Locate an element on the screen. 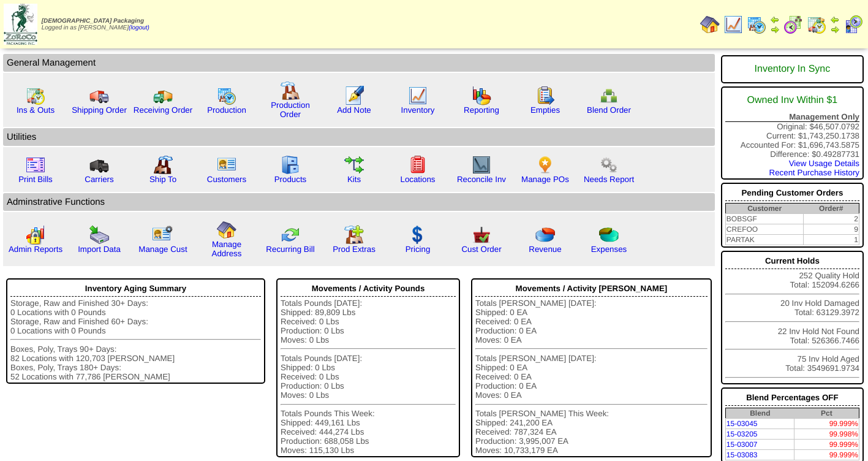  a: Admin Reports is located at coordinates (35, 249).